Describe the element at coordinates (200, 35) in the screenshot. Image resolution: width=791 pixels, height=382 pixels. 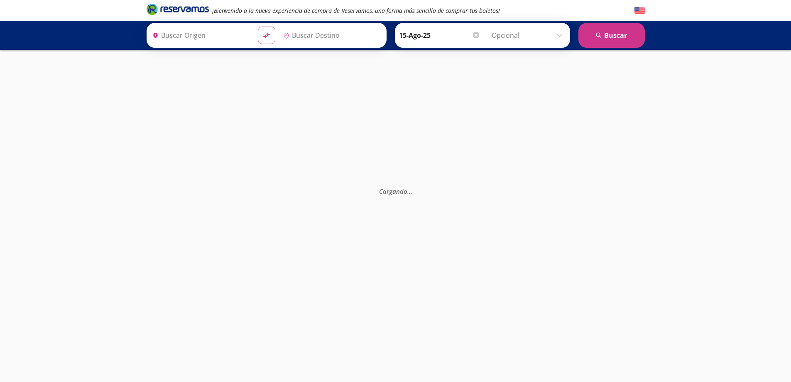
I see `input: Buscar Origen` at that location.